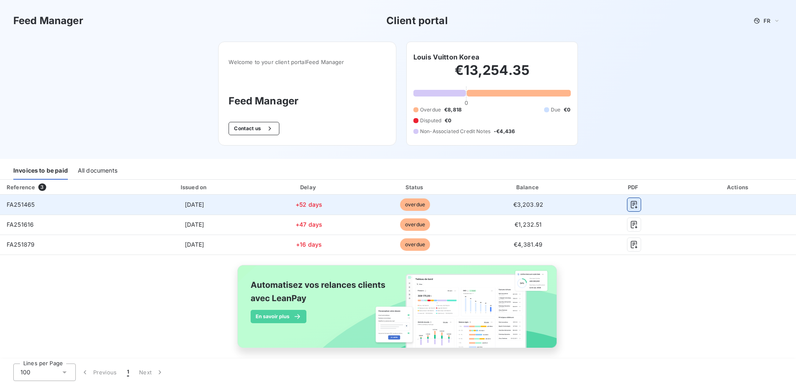 This screenshot has width=796, height=386. I want to click on button: Next, so click(152, 373).